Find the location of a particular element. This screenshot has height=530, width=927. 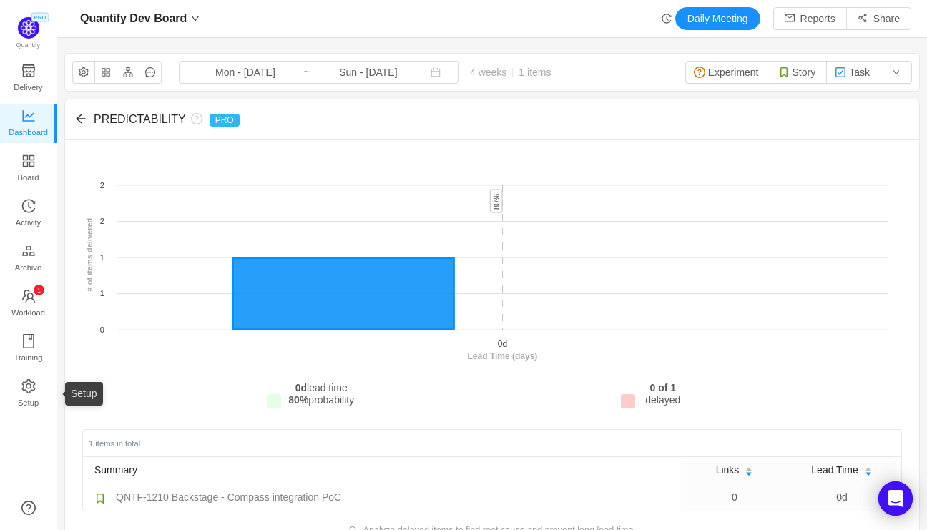

a: QNTF-1210 Backstage - Compass integration PoC is located at coordinates (228, 497).